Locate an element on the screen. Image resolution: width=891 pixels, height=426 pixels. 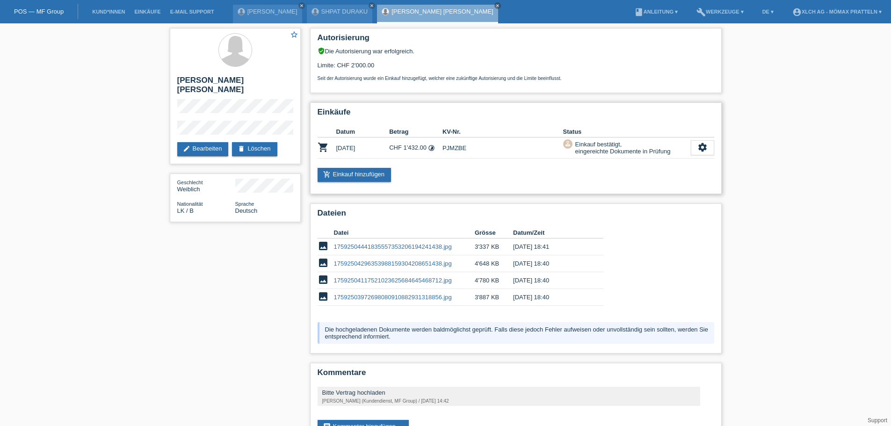
td: CHF 1'432.00 is located at coordinates (416, 148).